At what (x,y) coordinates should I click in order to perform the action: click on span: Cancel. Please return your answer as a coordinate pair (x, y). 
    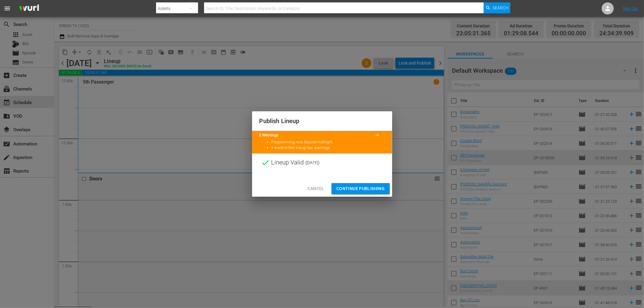
    Looking at the image, I should click on (316, 189).